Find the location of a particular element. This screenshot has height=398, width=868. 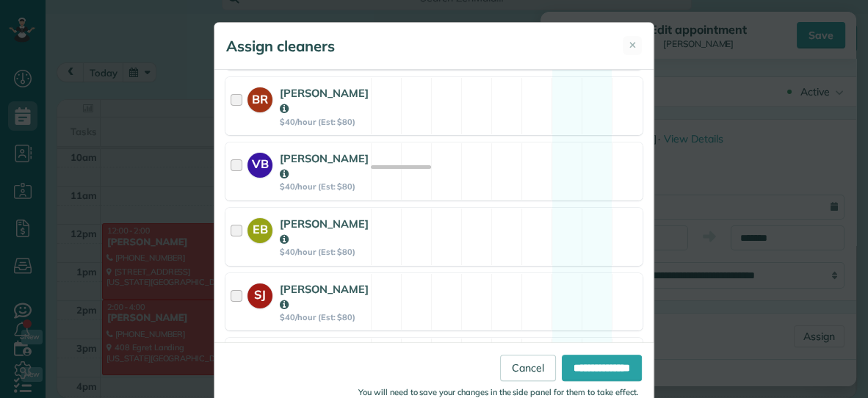

a: Cancel is located at coordinates (528, 368).